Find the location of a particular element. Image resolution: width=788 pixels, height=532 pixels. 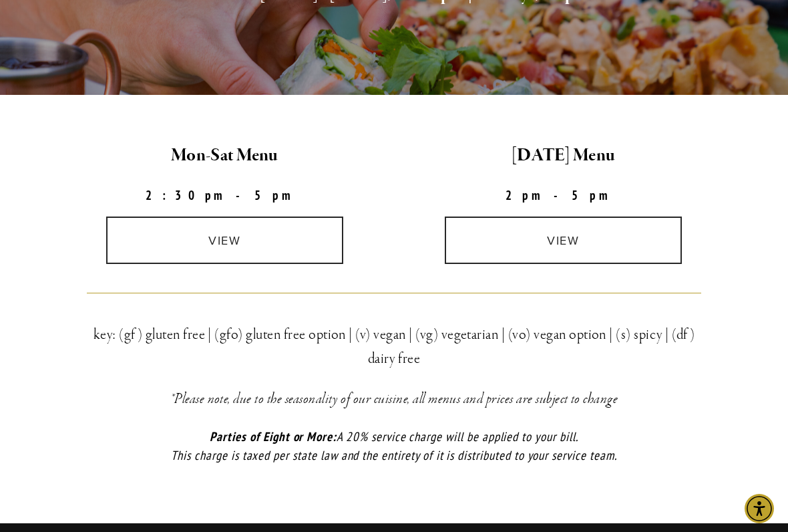

em: Parties of Eight or More: is located at coordinates (273, 436).